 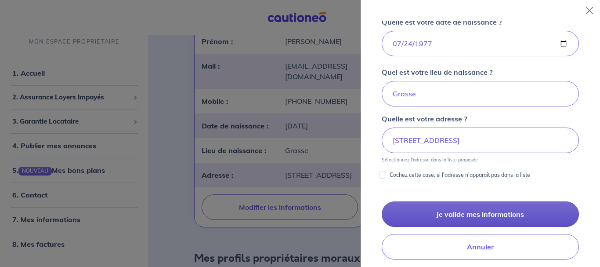 I want to click on input: 01/01/1980, so click(x=480, y=43).